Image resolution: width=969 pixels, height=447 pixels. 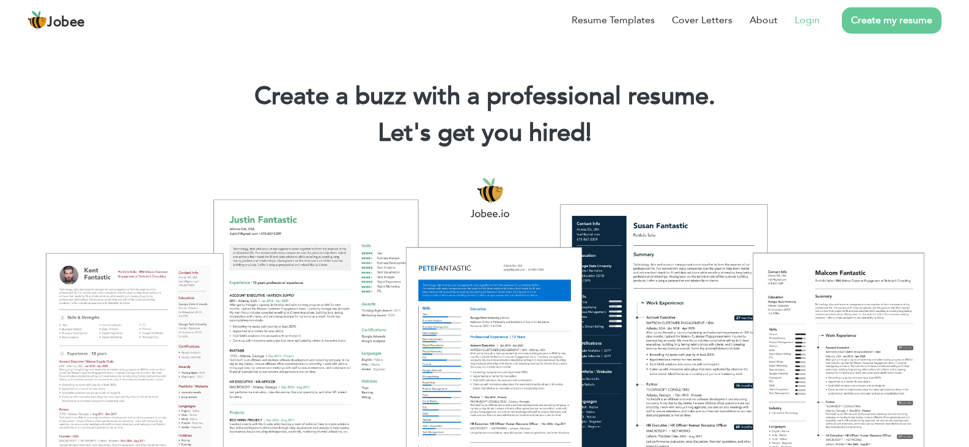 What do you see at coordinates (702, 20) in the screenshot?
I see `a: Cover Letters` at bounding box center [702, 20].